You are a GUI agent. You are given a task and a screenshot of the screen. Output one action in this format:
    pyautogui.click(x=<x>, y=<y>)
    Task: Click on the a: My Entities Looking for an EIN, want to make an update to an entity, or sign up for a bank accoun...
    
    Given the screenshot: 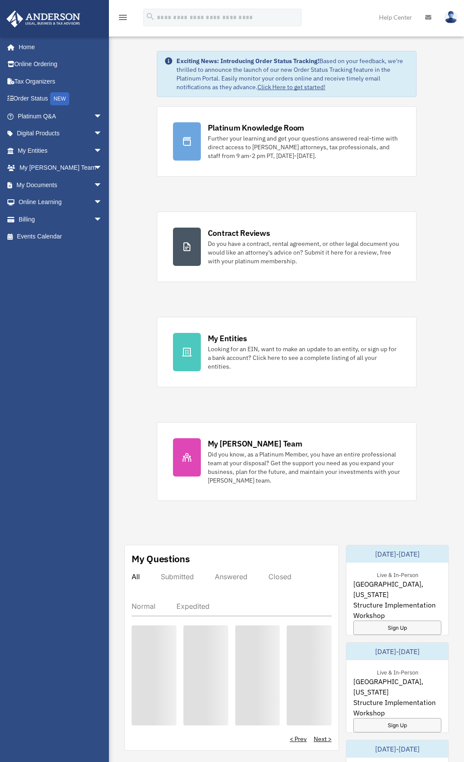 What is the action you would take?
    pyautogui.click(x=287, y=352)
    